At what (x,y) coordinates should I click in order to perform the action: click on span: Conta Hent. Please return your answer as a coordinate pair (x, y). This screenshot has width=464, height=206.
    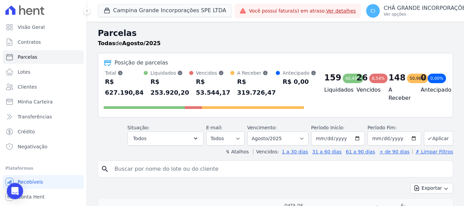
    Looking at the image, I should click on (31, 197).